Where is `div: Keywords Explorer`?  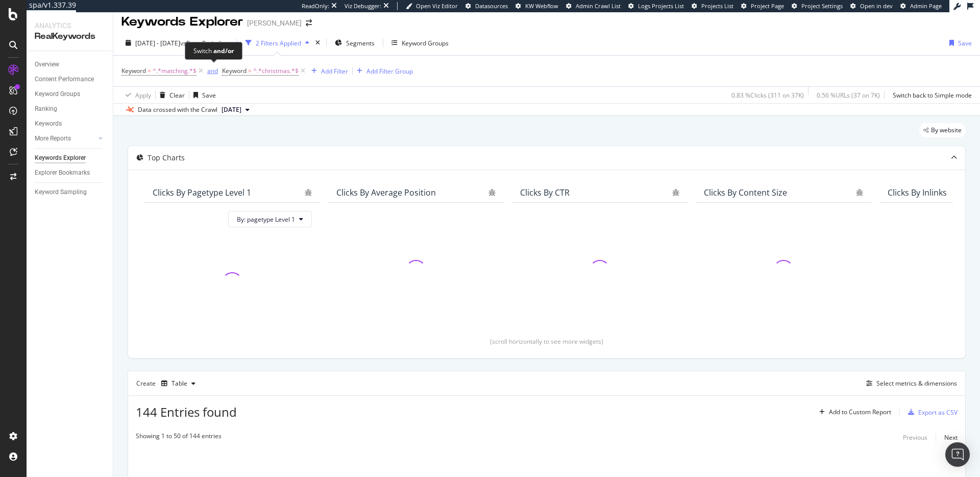 div: Keywords Explorer is located at coordinates (182, 22).